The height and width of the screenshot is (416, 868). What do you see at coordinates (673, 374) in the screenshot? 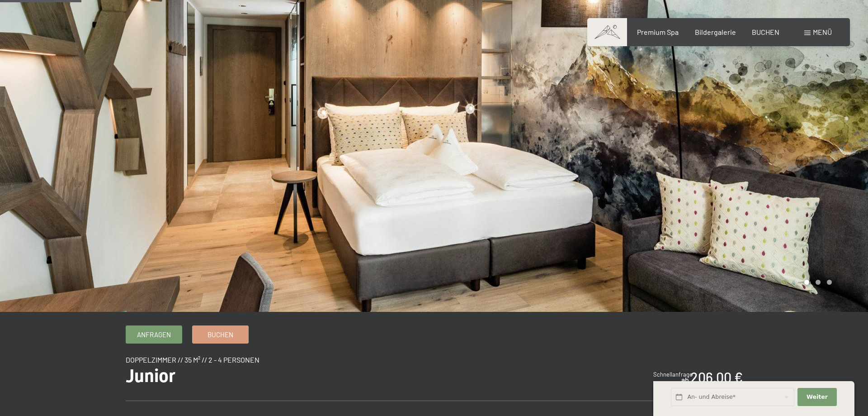
I see `span: Schnellanfrage` at bounding box center [673, 374].